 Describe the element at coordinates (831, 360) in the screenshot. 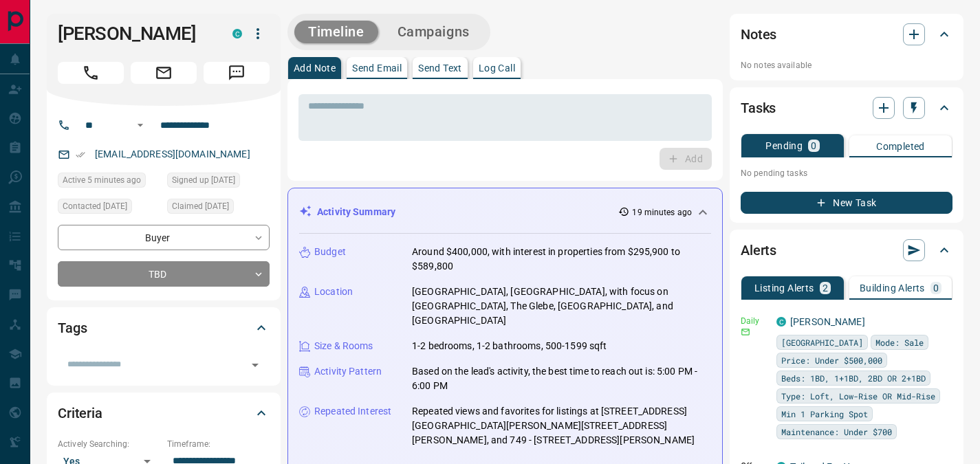

I see `span: Price: Under $500,000` at that location.